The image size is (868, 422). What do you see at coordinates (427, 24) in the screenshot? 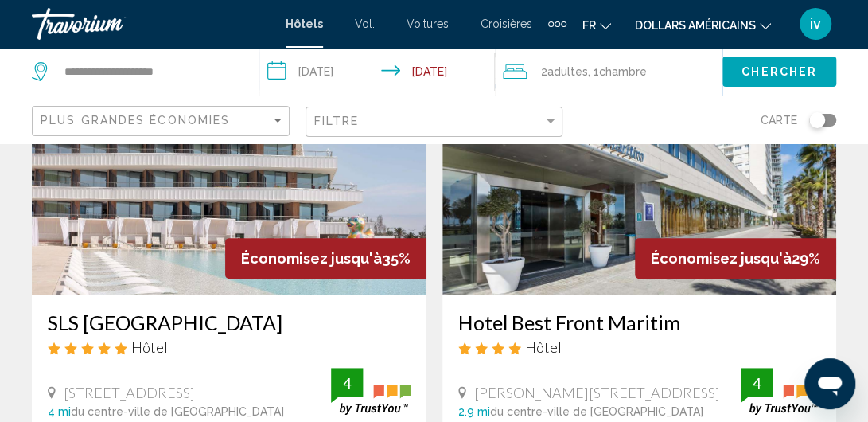
I see `a: Voitures` at bounding box center [427, 24].